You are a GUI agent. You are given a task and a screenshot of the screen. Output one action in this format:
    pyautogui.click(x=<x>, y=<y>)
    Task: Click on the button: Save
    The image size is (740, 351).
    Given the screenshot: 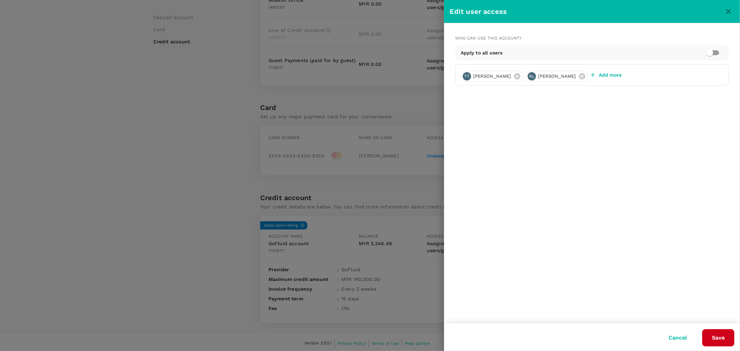 What is the action you would take?
    pyautogui.click(x=718, y=338)
    